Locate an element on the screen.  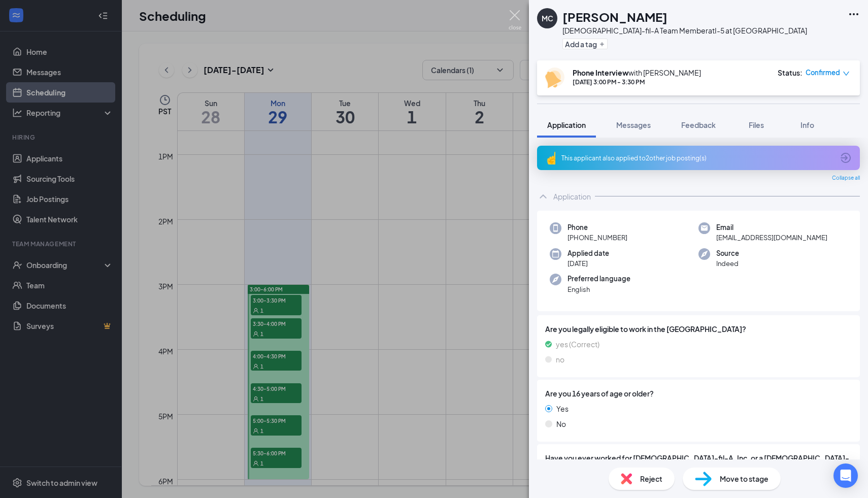
div: Open Intercom Messenger is located at coordinates (846, 476).